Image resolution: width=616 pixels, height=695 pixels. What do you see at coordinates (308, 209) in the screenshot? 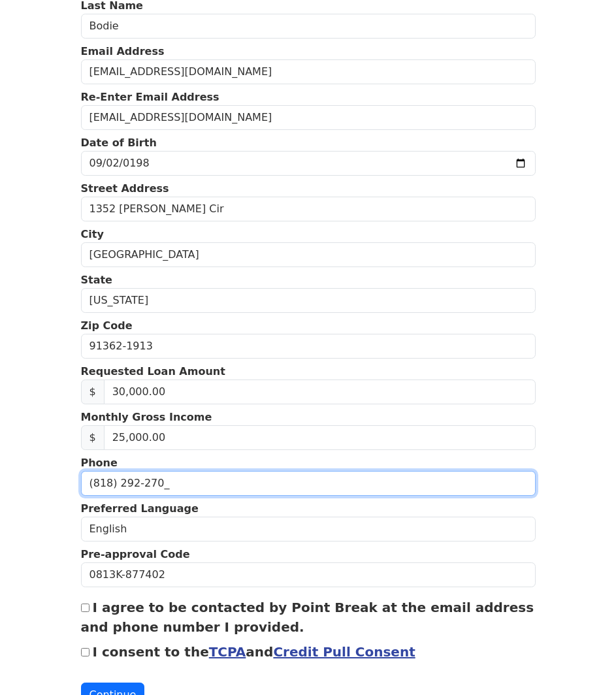
I see `input: Street Address` at bounding box center [308, 209].